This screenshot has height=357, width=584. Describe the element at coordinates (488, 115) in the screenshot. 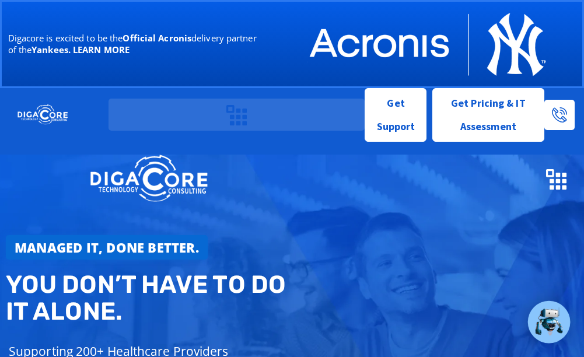

I see `a: Get Pricing & IT Assessment` at that location.